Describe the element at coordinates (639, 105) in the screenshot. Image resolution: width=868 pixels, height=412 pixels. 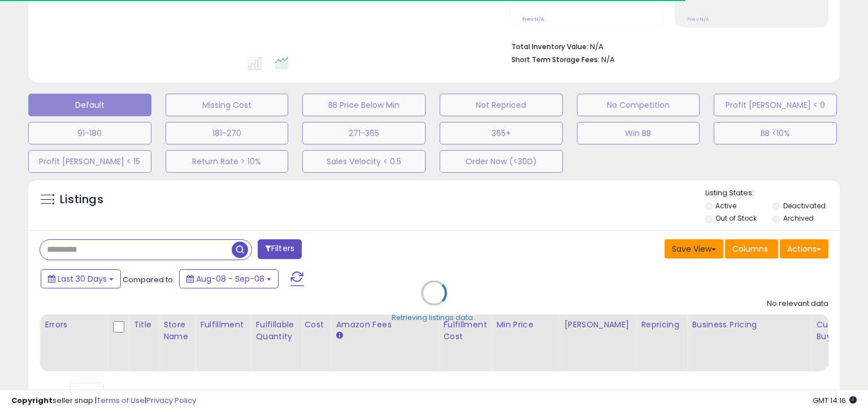
I see `button: No Competition` at that location.